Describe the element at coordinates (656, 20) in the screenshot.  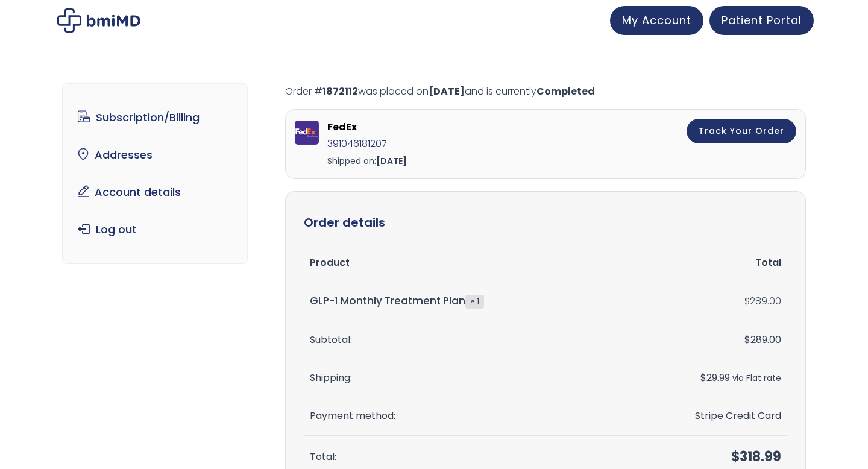
I see `span: My Account` at that location.